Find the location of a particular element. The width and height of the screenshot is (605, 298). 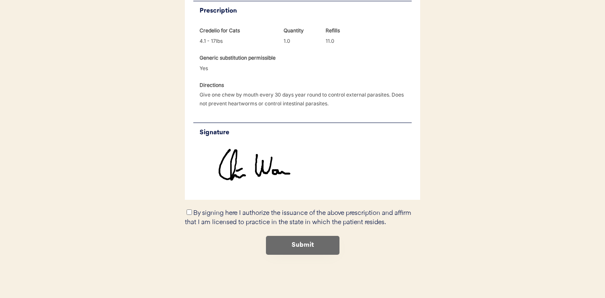

div: Prescription is located at coordinates (306, 11).